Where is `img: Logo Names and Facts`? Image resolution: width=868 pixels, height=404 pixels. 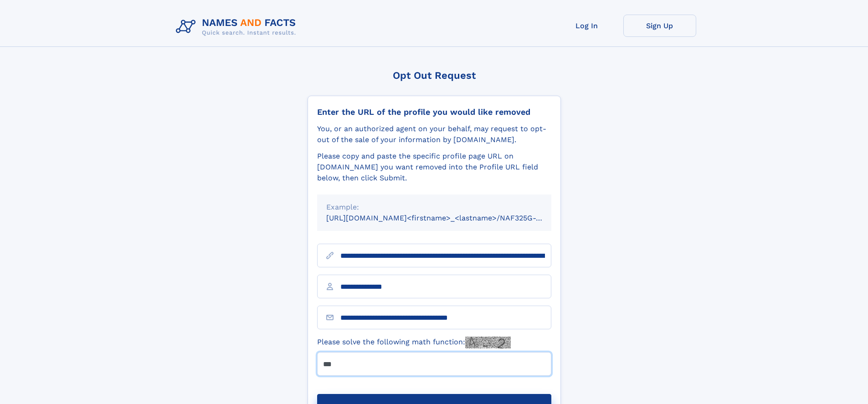
img: Logo Names and Facts is located at coordinates (238, 26).